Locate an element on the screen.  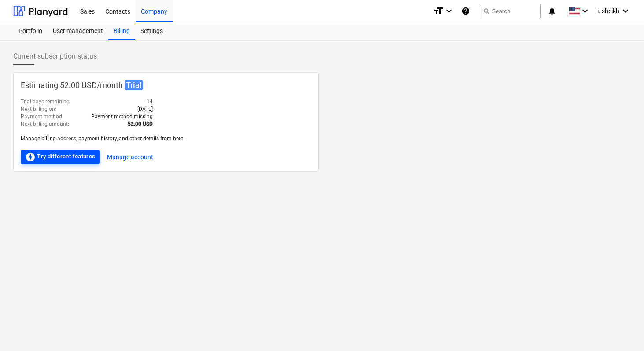
span: Trial is located at coordinates (134, 85).